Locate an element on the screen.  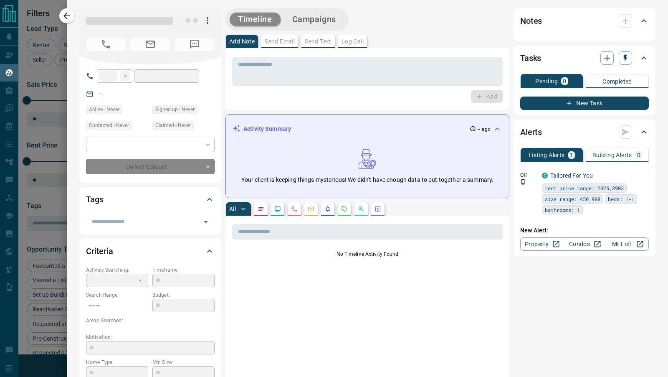
span: Active - Never is located at coordinates (104, 109).